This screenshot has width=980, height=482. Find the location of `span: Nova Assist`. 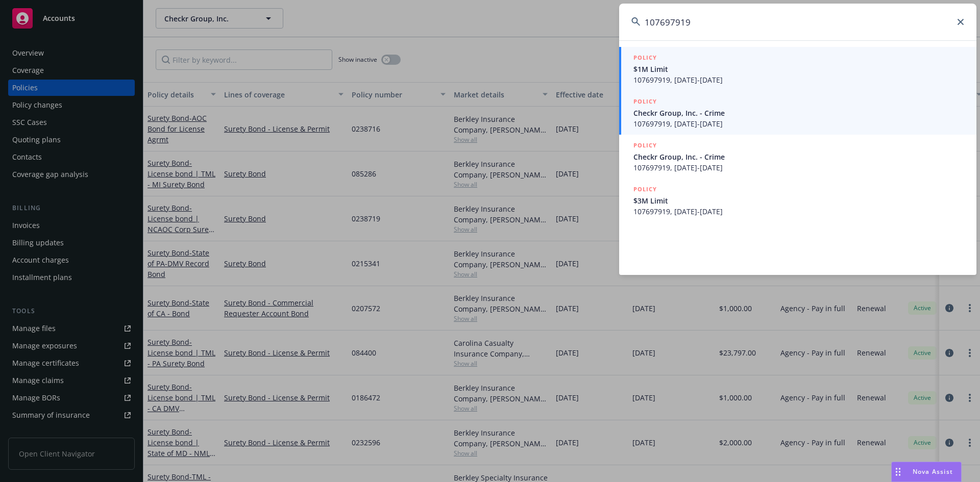

span: Nova Assist is located at coordinates (932, 471).